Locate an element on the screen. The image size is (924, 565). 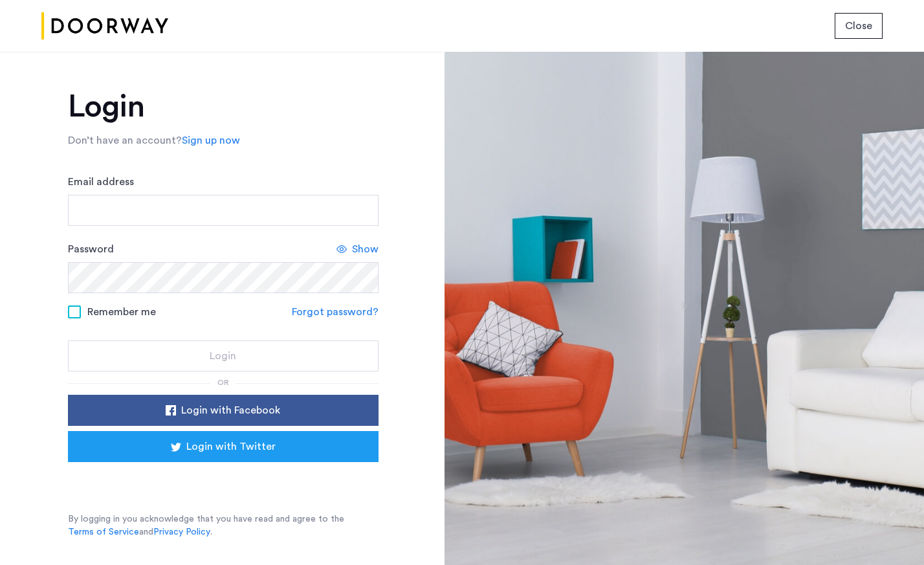
a: Terms of Service is located at coordinates (103, 532).